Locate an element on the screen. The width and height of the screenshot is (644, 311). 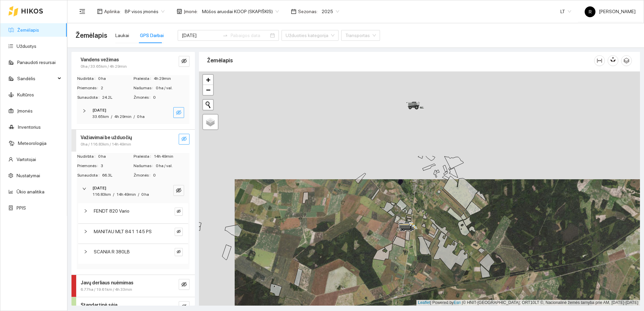
span: swap-right is located at coordinates (225, 36).